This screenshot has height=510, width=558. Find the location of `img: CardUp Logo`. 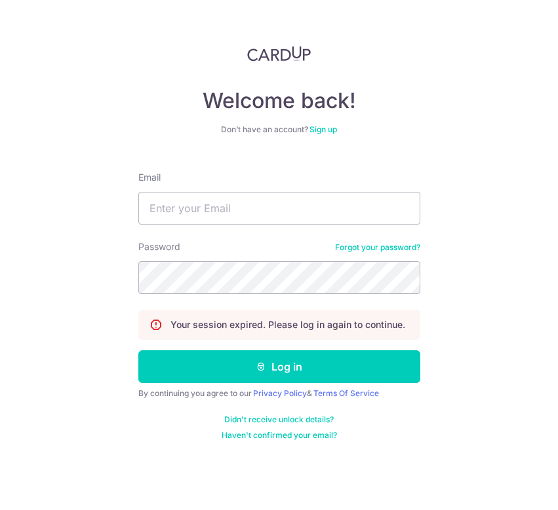

img: CardUp Logo is located at coordinates (279, 54).